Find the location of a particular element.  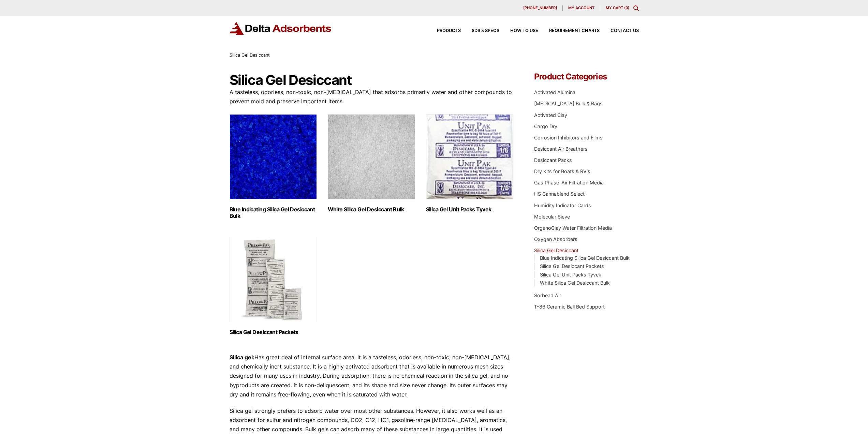

h2: White Silica Gel Desiccant Bulk is located at coordinates (371, 209).